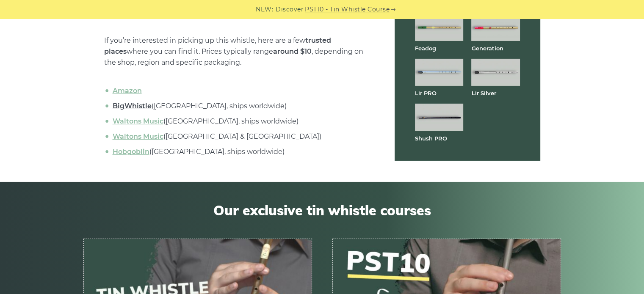 This screenshot has height=294, width=644. What do you see at coordinates (425, 49) in the screenshot?
I see `strong: Feadog` at bounding box center [425, 49].